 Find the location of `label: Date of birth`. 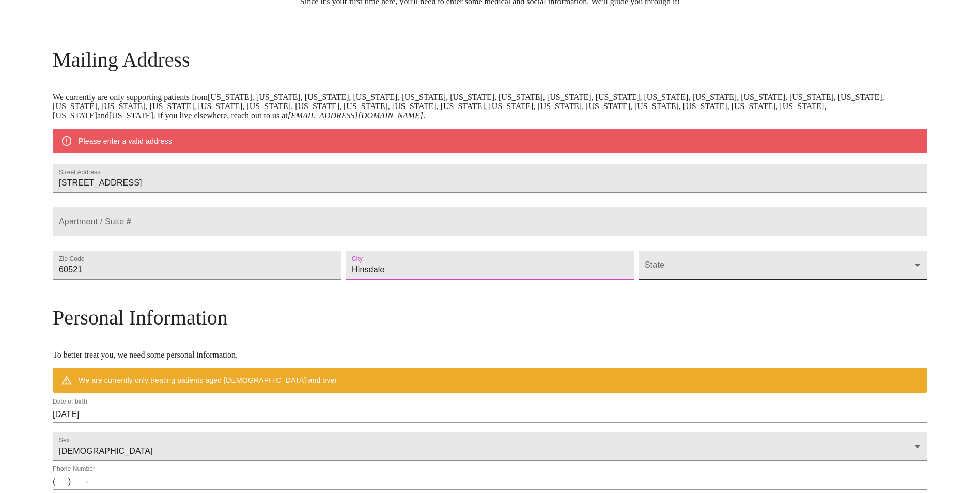

label: Date of birth is located at coordinates (69, 402).